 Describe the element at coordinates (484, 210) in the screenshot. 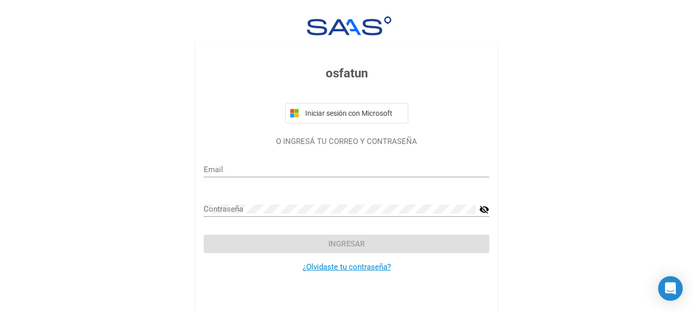

I see `mat-icon: visibility_off` at that location.